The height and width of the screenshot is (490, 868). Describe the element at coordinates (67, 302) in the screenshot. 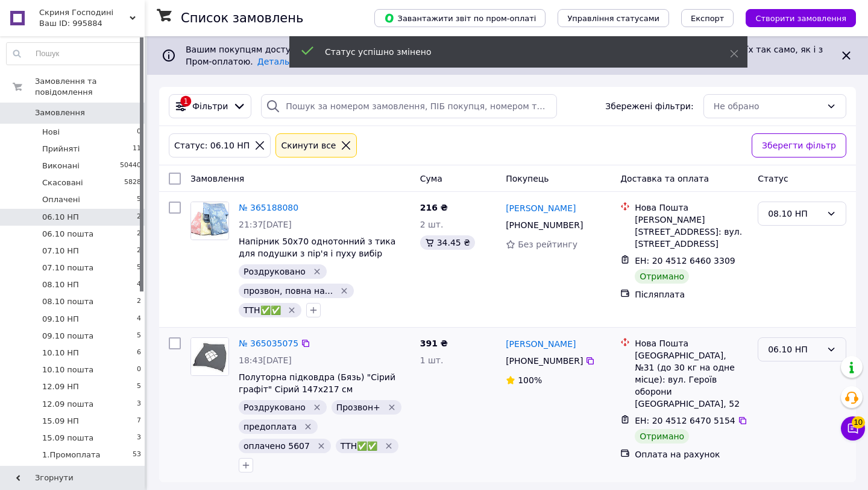

I see `span: 08.10 пошта` at that location.